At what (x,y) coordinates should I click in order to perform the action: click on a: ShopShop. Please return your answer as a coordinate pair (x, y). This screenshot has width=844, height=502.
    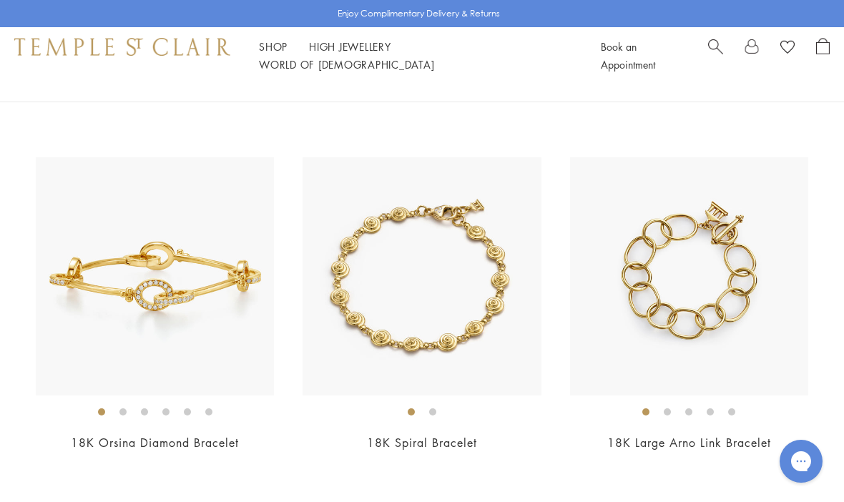
    Looking at the image, I should click on (273, 46).